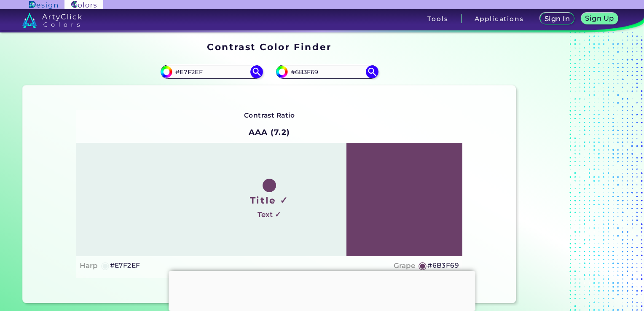 The height and width of the screenshot is (311, 644). Describe the element at coordinates (269, 115) in the screenshot. I see `strong: Contrast Ratio` at that location.